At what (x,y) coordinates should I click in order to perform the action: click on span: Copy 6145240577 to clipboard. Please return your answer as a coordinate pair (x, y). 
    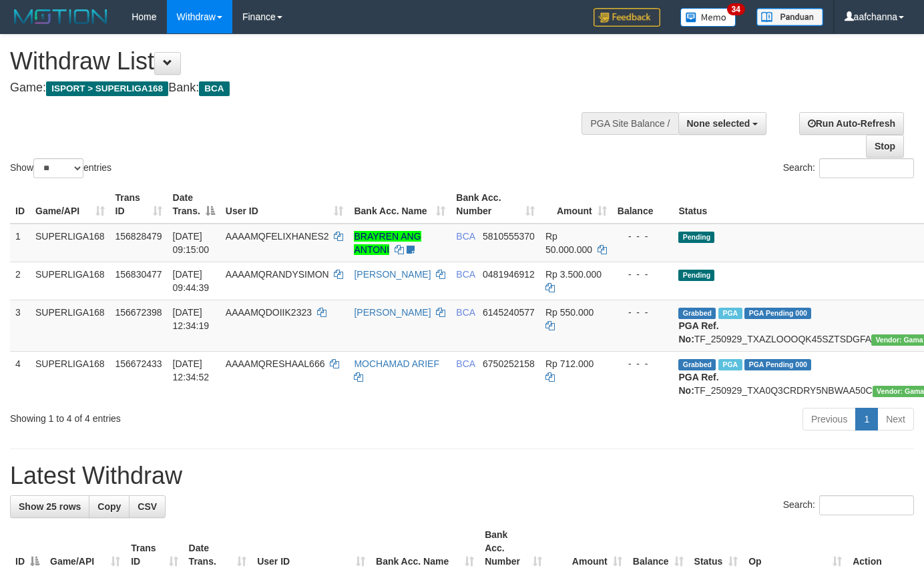
    Looking at the image, I should click on (509, 313).